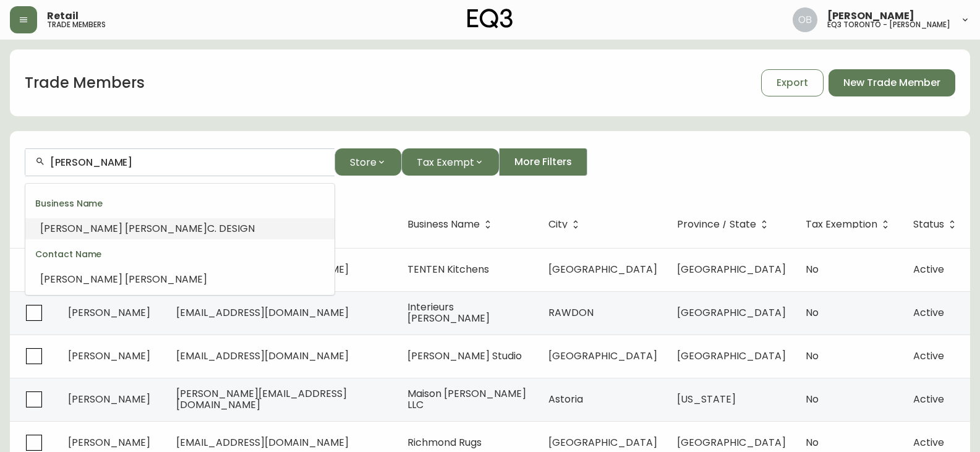 This screenshot has width=980, height=452. What do you see at coordinates (85, 83) in the screenshot?
I see `h1: Trade Members` at bounding box center [85, 83].